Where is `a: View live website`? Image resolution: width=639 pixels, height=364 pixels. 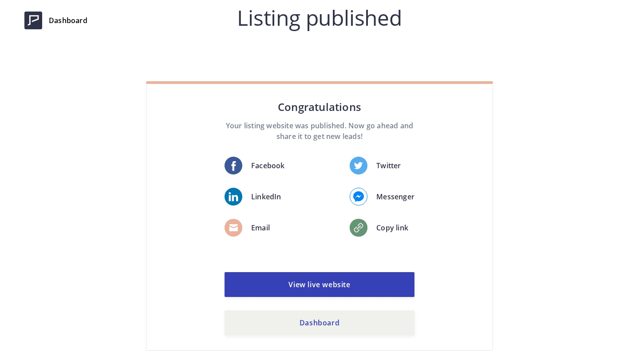
a: View live website is located at coordinates (319, 284).